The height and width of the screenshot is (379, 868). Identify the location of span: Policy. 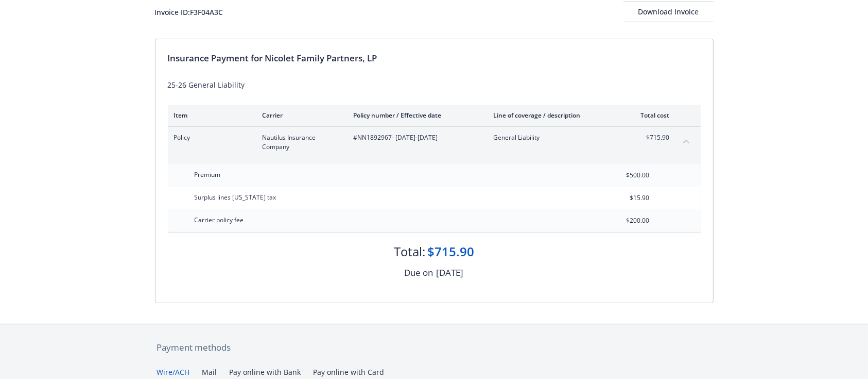
(210, 138).